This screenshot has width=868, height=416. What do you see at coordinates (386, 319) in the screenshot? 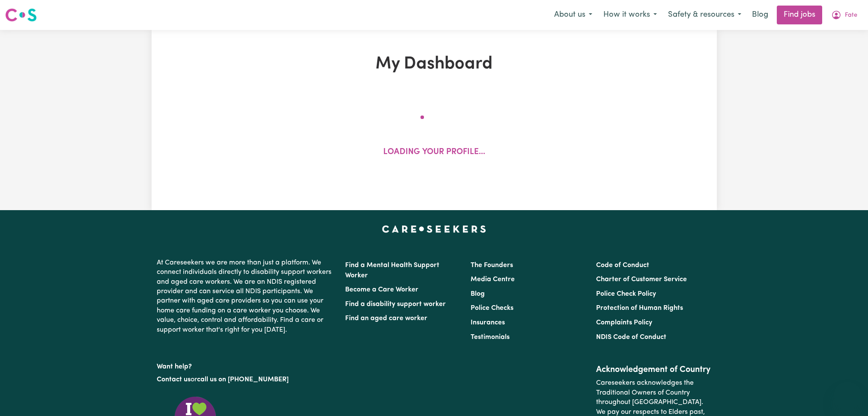
I see `a: Find an aged care worker` at bounding box center [386, 319].